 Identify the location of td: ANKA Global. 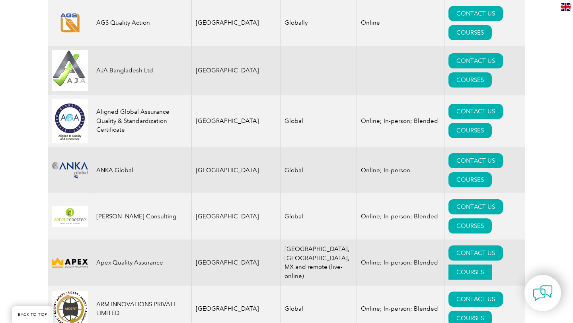
(142, 170).